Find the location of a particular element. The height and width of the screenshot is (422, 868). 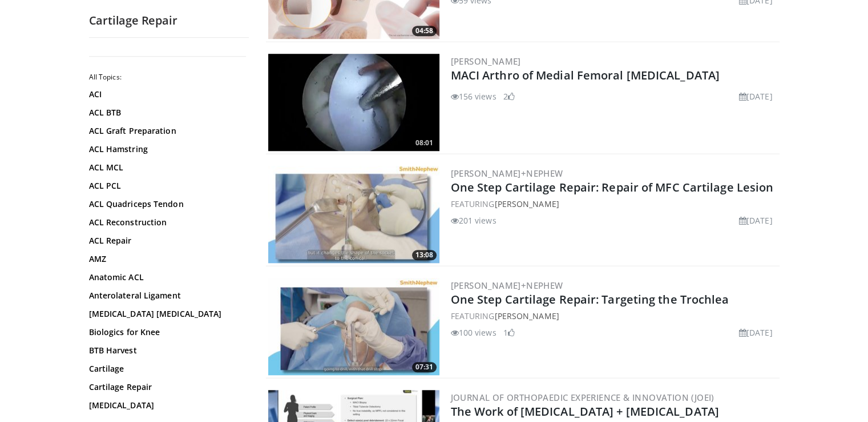

a: ACL Repair is located at coordinates (166, 240).